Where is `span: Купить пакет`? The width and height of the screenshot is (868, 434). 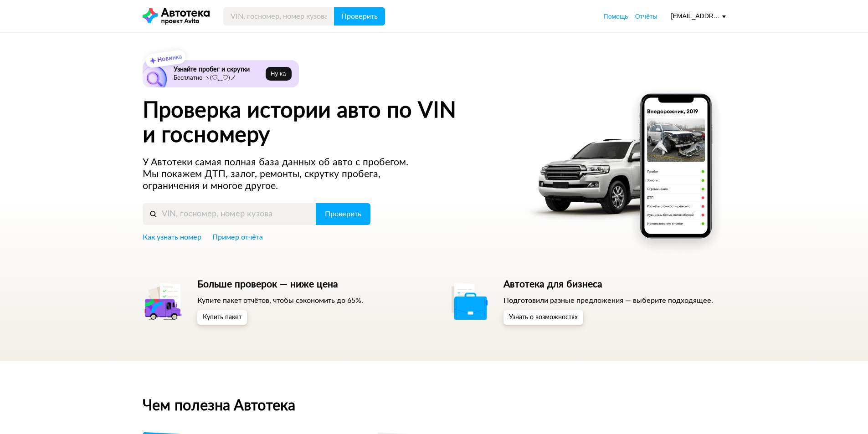 span: Купить пакет is located at coordinates (222, 318).